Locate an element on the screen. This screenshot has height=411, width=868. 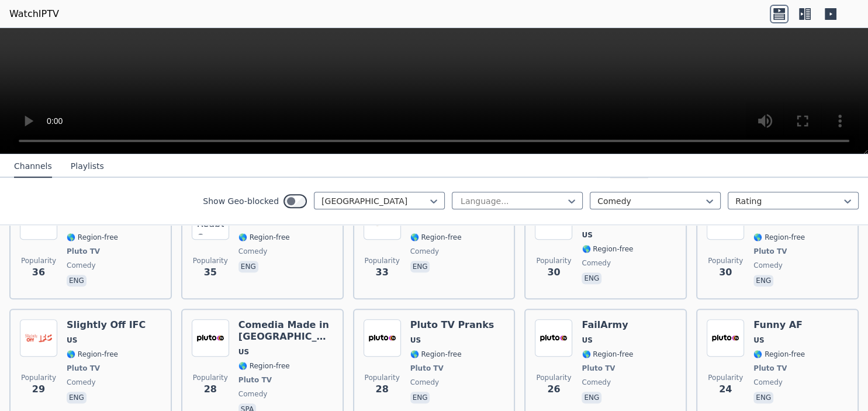
img: Comedia Made in Spain is located at coordinates (211, 338).